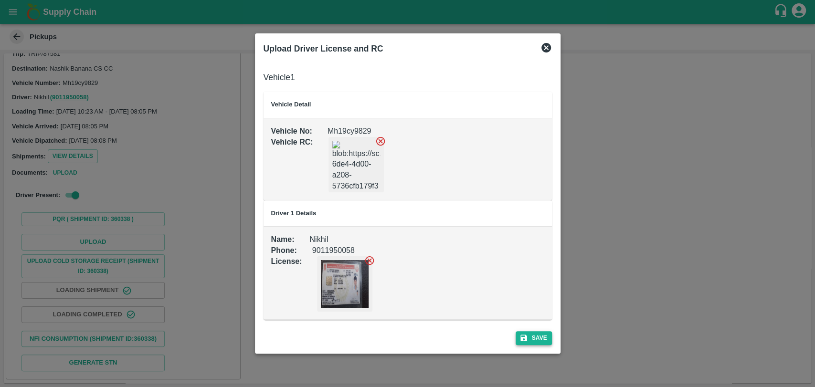 This screenshot has height=387, width=815. What do you see at coordinates (342, 124) in the screenshot?
I see `div: Mh19cy9829` at bounding box center [342, 124].